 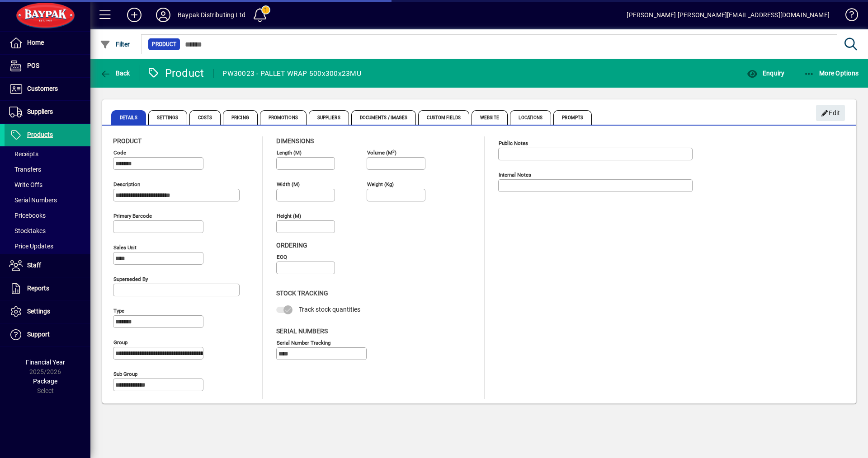 What do you see at coordinates (292, 74) in the screenshot?
I see `div: PW30023 - PALLET WRAP 500x300x23MU` at bounding box center [292, 74].